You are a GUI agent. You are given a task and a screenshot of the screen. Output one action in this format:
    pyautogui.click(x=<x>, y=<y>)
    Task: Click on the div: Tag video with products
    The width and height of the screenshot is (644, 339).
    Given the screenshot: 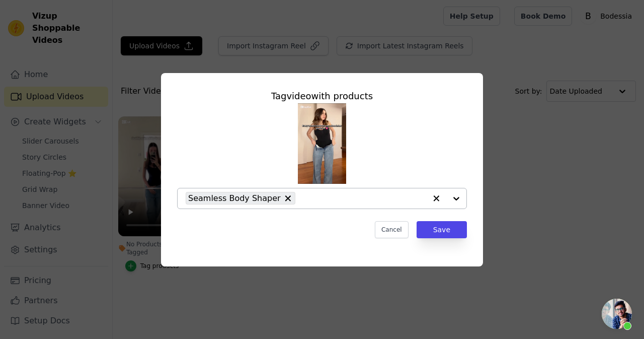 What is the action you would take?
    pyautogui.click(x=322, y=96)
    